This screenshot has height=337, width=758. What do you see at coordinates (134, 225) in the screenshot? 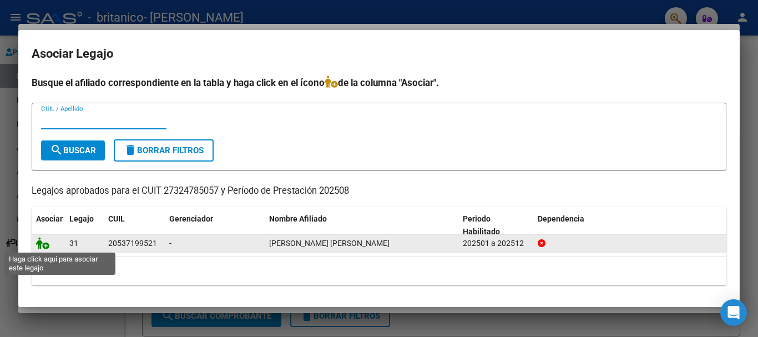
I see `datatable-header-cell: CUIL` at bounding box center [134, 225].